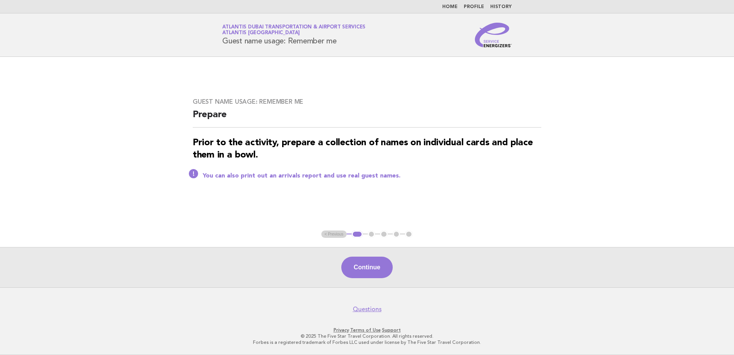 This screenshot has width=734, height=355. What do you see at coordinates (474, 7) in the screenshot?
I see `a: Profile` at bounding box center [474, 7].